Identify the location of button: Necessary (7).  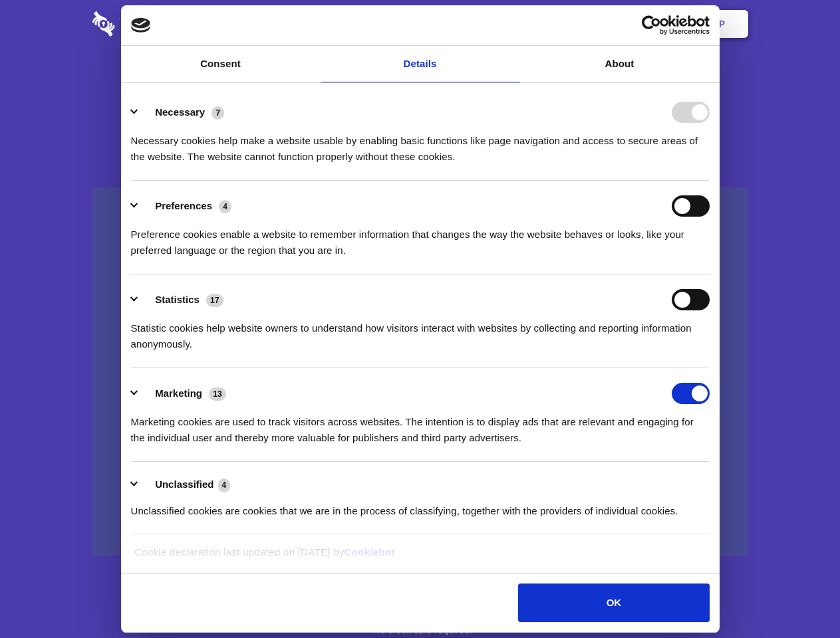
(182, 112).